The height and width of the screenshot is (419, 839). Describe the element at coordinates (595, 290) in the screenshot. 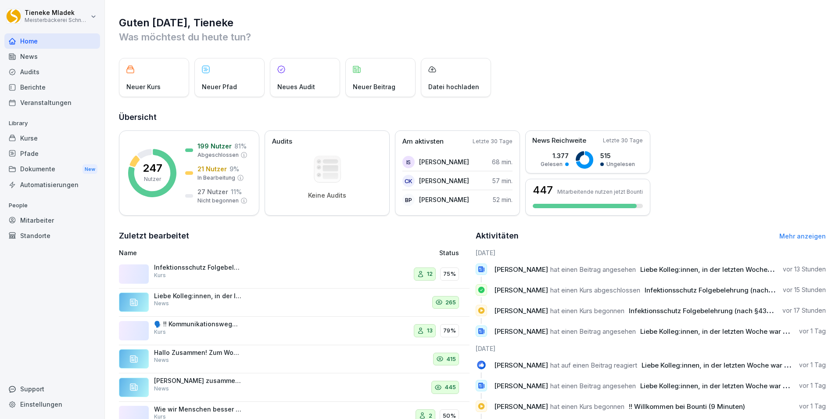

I see `span: hat einen Kurs abgeschlossen` at that location.